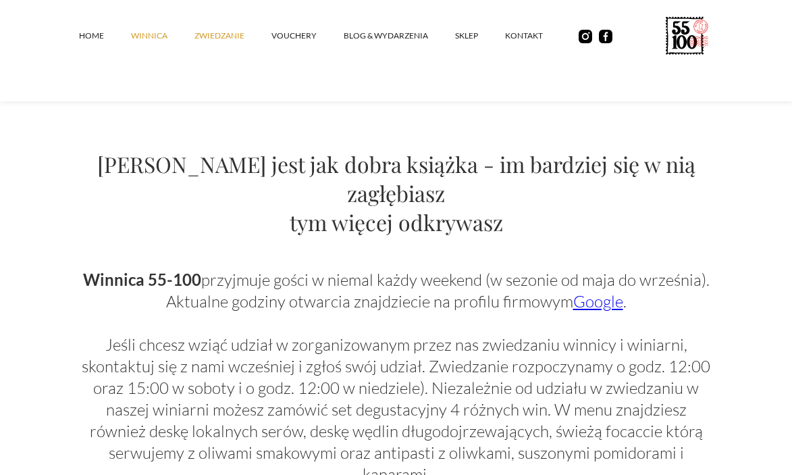  What do you see at coordinates (142, 279) in the screenshot?
I see `strong: Winnica 55-100` at bounding box center [142, 279].